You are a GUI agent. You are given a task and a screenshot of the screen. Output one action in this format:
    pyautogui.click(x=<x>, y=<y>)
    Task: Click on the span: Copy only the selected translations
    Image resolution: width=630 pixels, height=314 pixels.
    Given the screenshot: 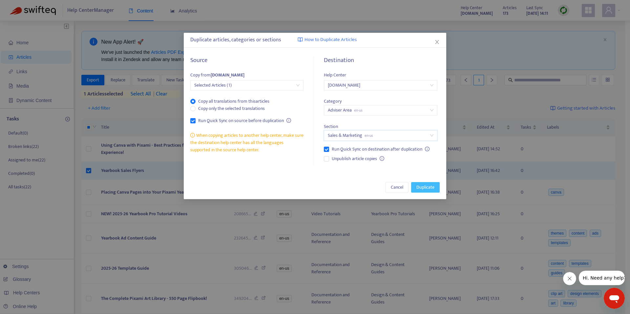 What is the action you would take?
    pyautogui.click(x=232, y=109)
    